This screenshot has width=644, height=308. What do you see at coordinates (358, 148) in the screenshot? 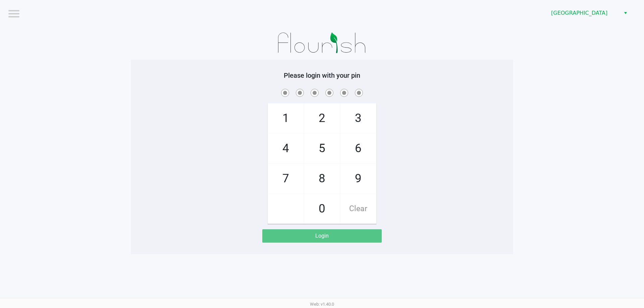
I see `span: 6` at bounding box center [358, 148].